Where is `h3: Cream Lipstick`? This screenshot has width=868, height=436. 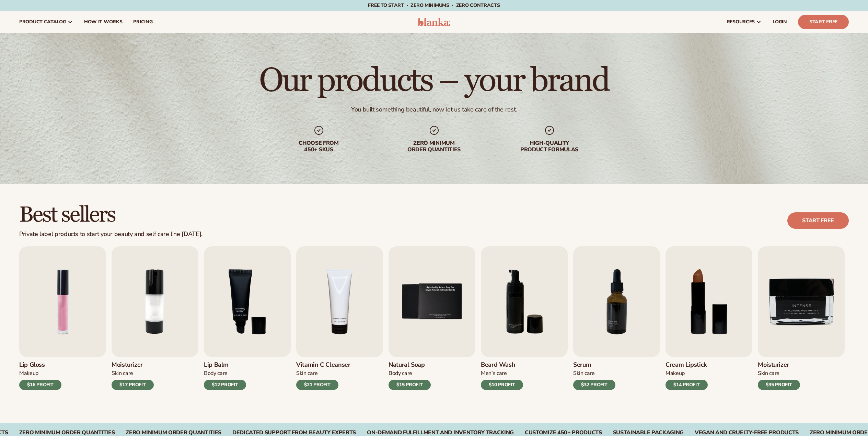
h3: Cream Lipstick is located at coordinates (686, 365).